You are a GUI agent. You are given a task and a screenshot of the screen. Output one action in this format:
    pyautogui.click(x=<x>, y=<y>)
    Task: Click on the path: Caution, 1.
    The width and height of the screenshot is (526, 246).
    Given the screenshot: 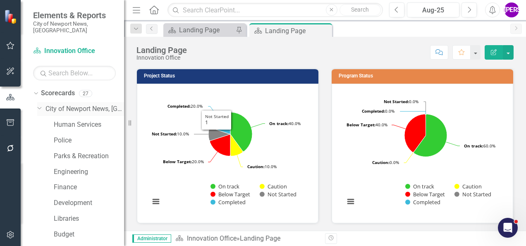 What is the action you would take?
    pyautogui.click(x=237, y=145)
    